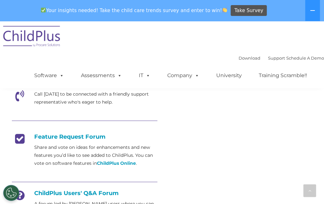 The width and height of the screenshot is (324, 204). I want to click on p: Share and vote on ideas for enhancements and new features you’d like to see added to ChildPlus. Y..., so click(96, 156).